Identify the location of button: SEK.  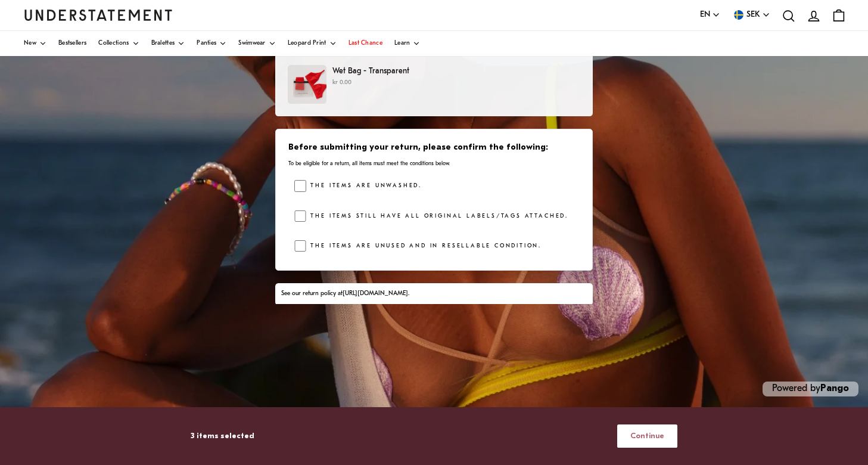
(752, 15).